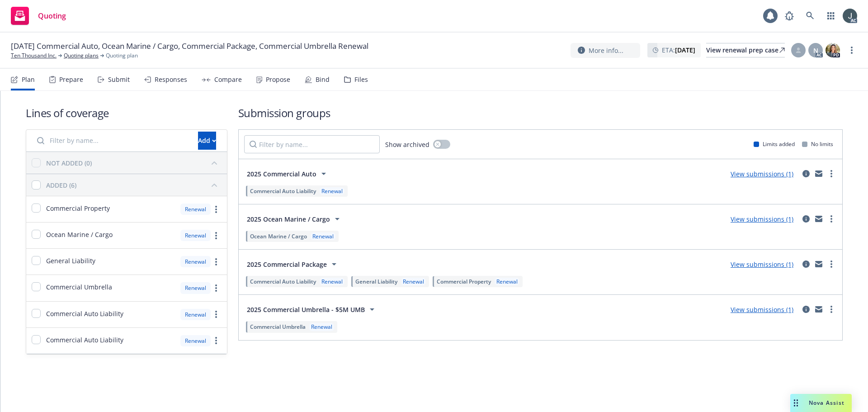 The image size is (868, 412). Describe the element at coordinates (815, 51) in the screenshot. I see `span: N` at that location.